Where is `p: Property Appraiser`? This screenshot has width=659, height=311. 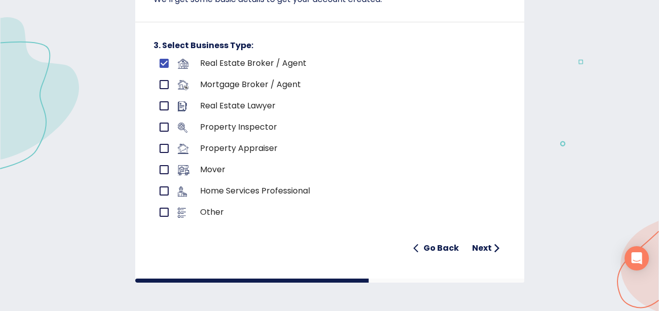
p: Property Appraiser is located at coordinates (330, 148).